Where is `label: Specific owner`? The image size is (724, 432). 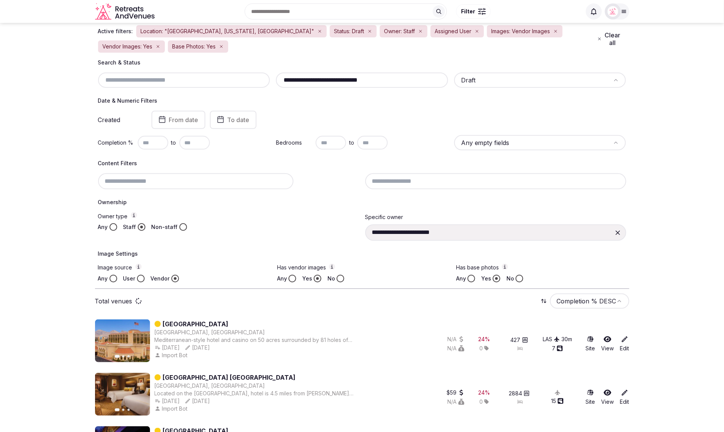 label: Specific owner is located at coordinates (384, 217).